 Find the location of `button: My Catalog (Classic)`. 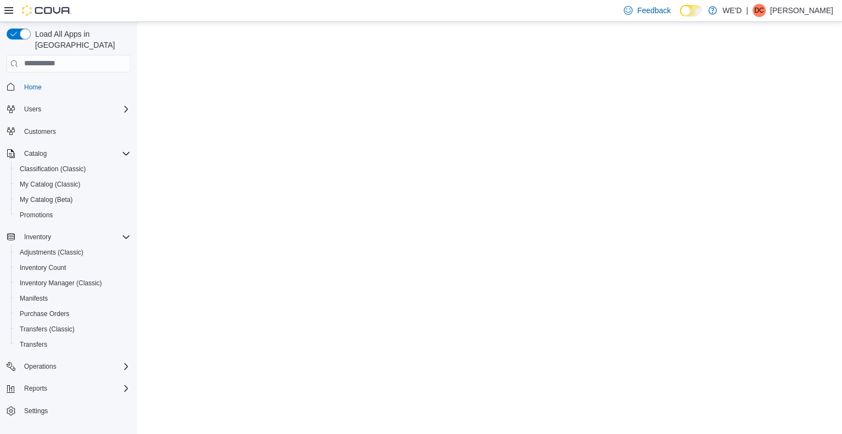

button: My Catalog (Classic) is located at coordinates (73, 184).